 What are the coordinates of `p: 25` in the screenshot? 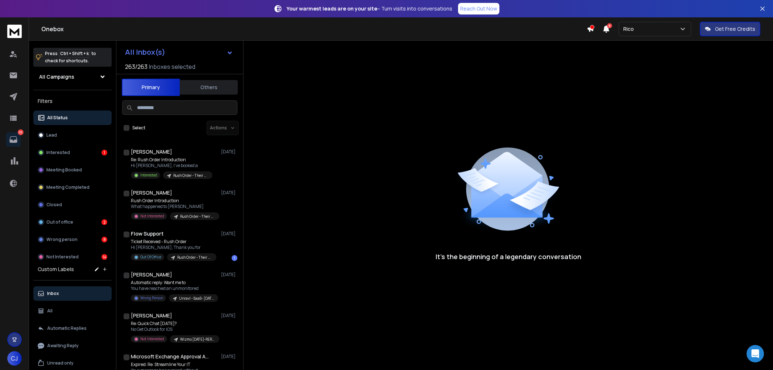 It's located at (21, 132).